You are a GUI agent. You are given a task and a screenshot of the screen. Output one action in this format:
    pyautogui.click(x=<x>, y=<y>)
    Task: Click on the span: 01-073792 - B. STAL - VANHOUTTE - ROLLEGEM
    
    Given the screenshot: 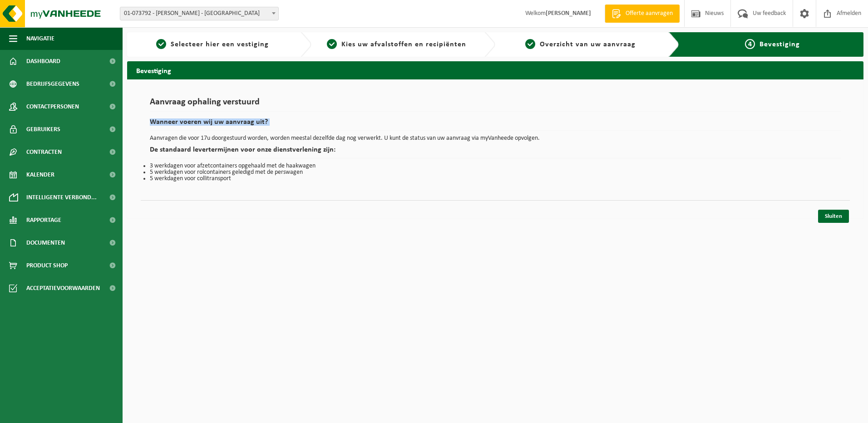 What is the action you would take?
    pyautogui.click(x=199, y=13)
    